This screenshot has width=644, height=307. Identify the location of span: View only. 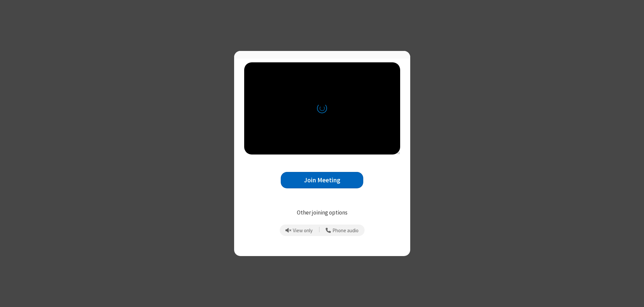
(303, 231).